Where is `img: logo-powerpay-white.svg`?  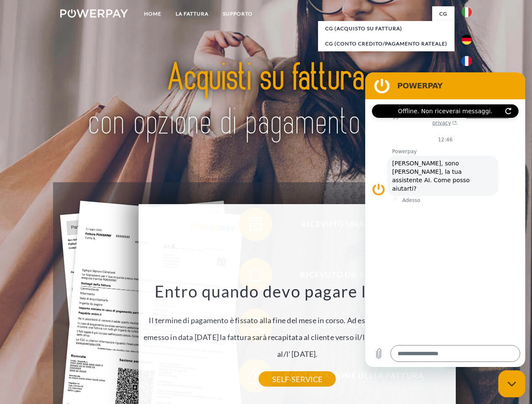
img: logo-powerpay-white.svg is located at coordinates (94, 14).